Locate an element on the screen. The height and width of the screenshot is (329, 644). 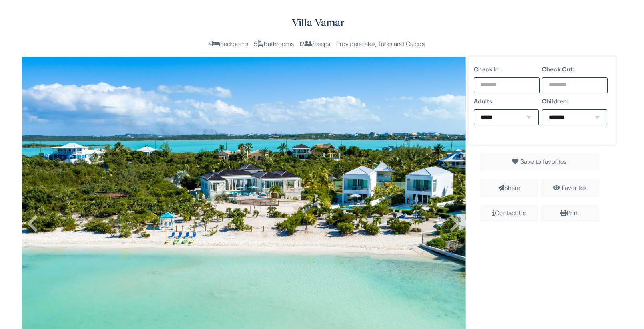
span: Contact Us is located at coordinates (509, 213).